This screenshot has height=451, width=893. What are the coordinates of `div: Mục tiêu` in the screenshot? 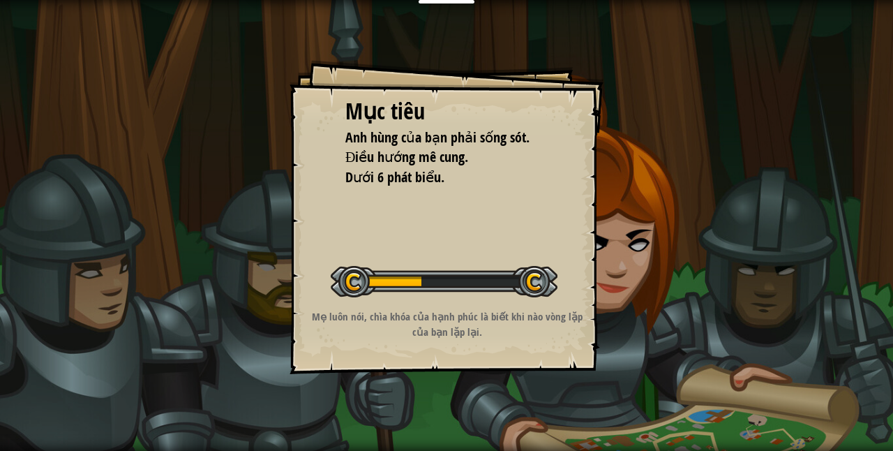 It's located at (446, 112).